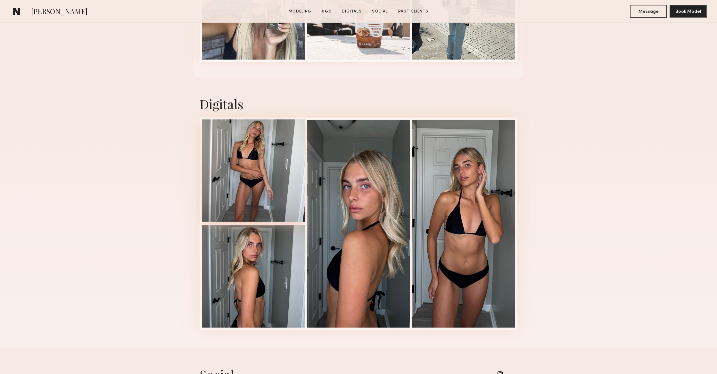  What do you see at coordinates (327, 12) in the screenshot?
I see `a: UGC` at bounding box center [327, 12].